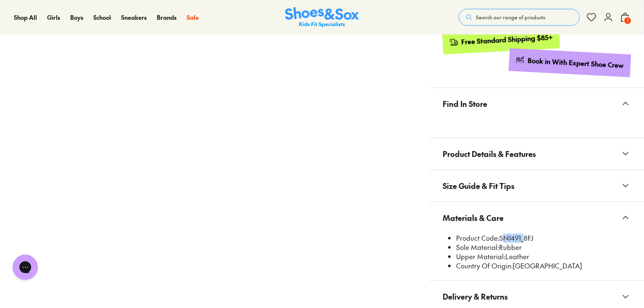 The width and height of the screenshot is (644, 308). What do you see at coordinates (465, 103) in the screenshot?
I see `span: Find In Store` at bounding box center [465, 103].